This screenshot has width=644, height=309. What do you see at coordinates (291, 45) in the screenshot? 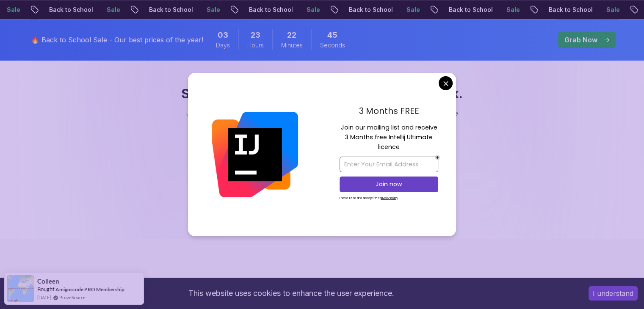
I see `span: Minutes` at bounding box center [291, 45].